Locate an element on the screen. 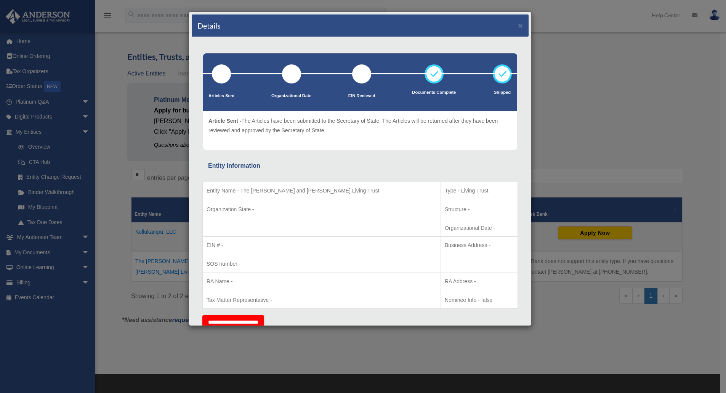 The image size is (726, 393). p: EIN Recieved is located at coordinates (362, 96).